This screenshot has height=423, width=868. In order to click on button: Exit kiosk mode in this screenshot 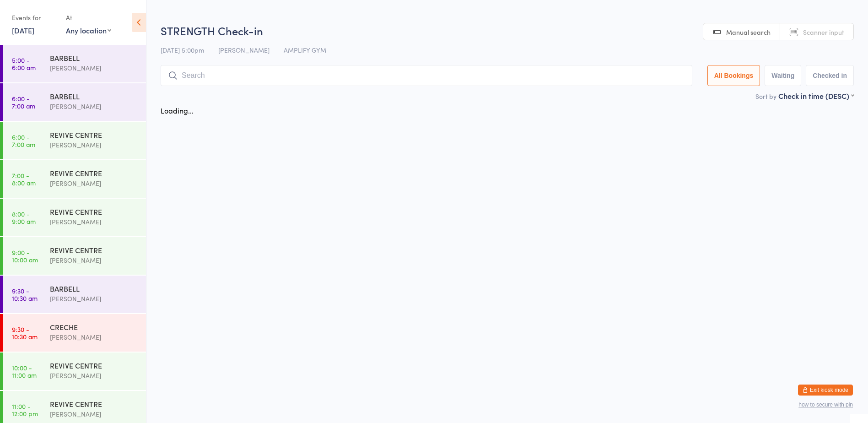, I will do `click(825, 390)`.